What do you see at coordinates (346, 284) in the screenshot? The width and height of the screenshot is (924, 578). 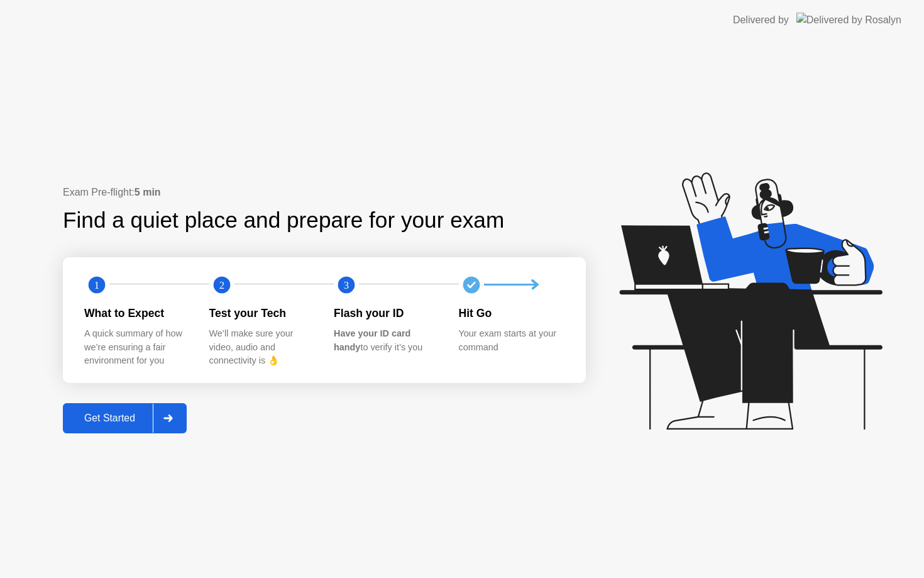 I see `text: 3` at bounding box center [346, 284].